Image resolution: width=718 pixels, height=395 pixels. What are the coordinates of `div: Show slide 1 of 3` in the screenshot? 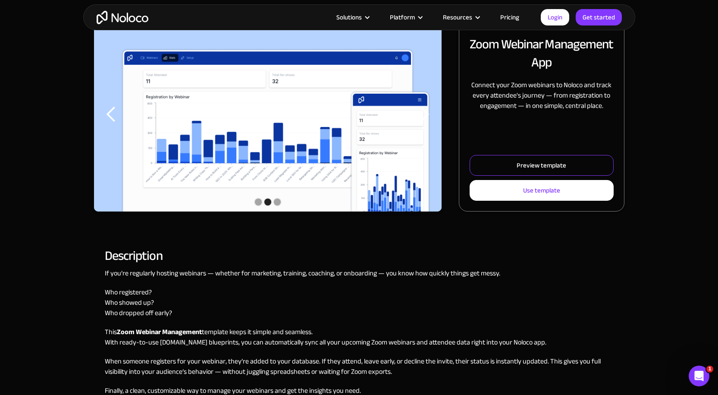 It's located at (258, 202).